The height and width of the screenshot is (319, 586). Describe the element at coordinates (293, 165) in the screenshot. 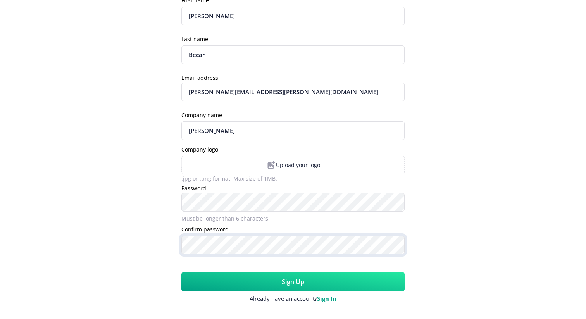

I see `div: Upload your logo` at that location.